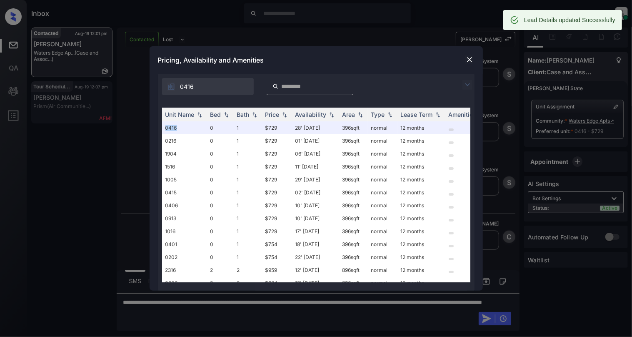 Image resolution: width=632 pixels, height=337 pixels. Describe the element at coordinates (185, 257) in the screenshot. I see `td: 0202` at that location.